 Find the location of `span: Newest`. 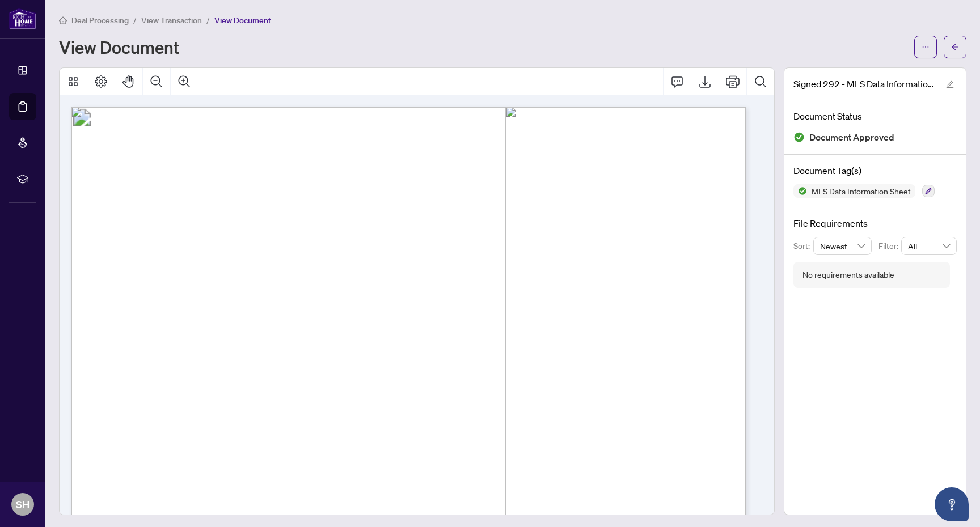

span: Newest is located at coordinates (843, 246).